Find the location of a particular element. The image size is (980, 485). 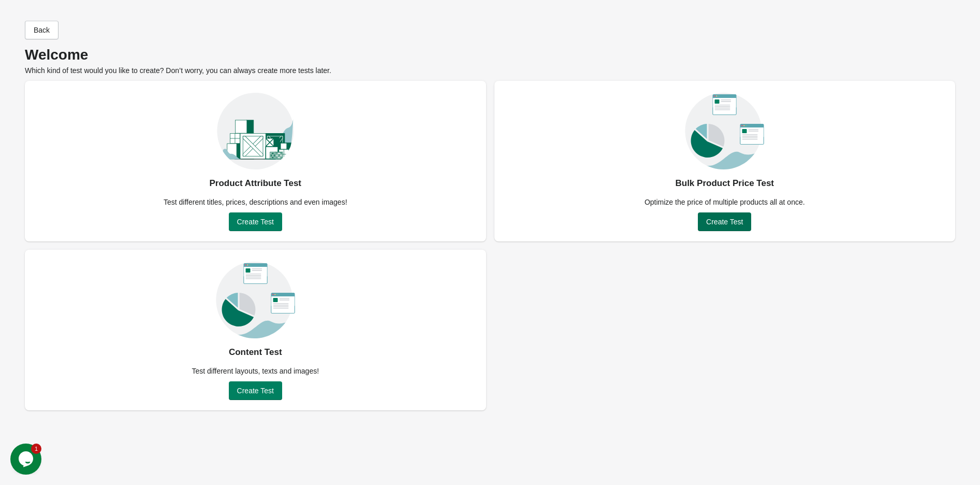

div: Content Test is located at coordinates (255, 352).